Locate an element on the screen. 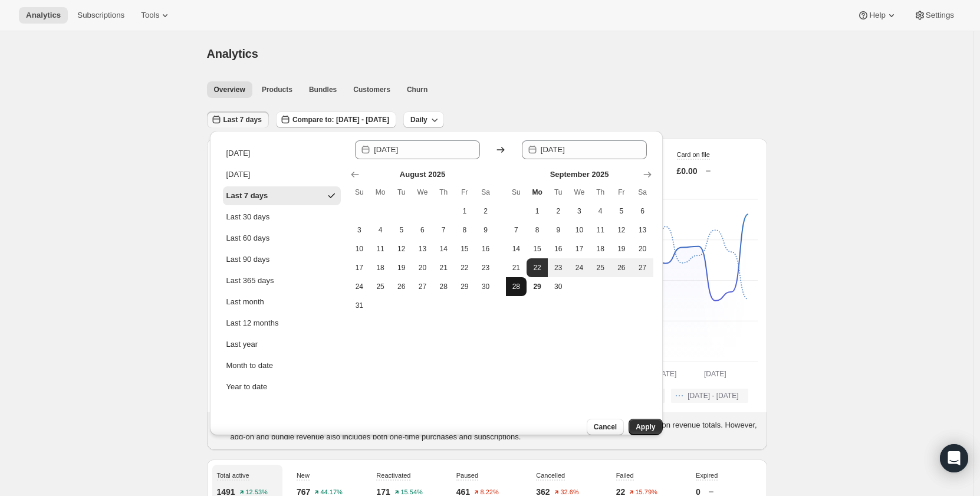 The height and width of the screenshot is (496, 980). button: Friday August 22 2025 is located at coordinates (464, 268).